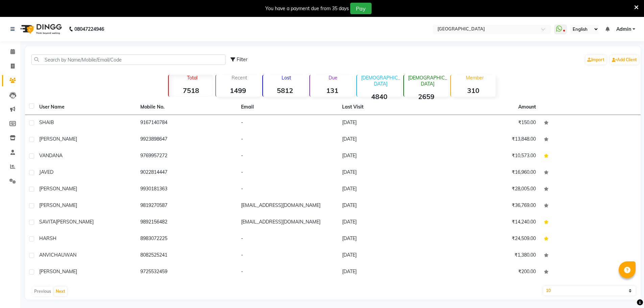 The width and height of the screenshot is (644, 308). What do you see at coordinates (388, 107) in the screenshot?
I see `th: Last Visit` at bounding box center [388, 107].